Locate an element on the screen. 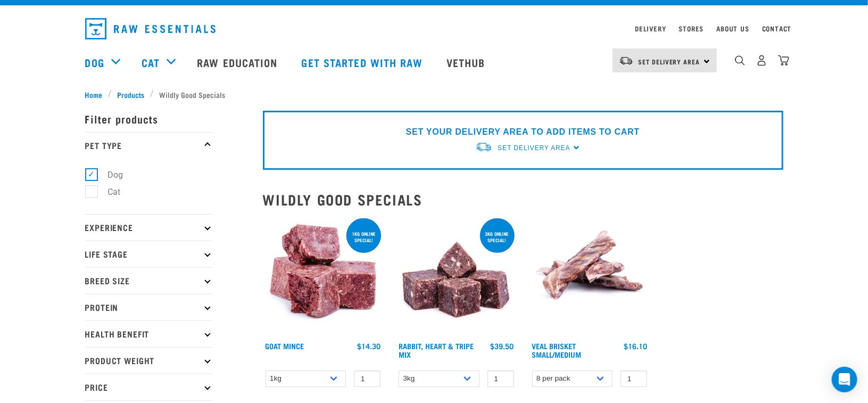 Image resolution: width=868 pixels, height=403 pixels. a: About Us is located at coordinates (732, 28).